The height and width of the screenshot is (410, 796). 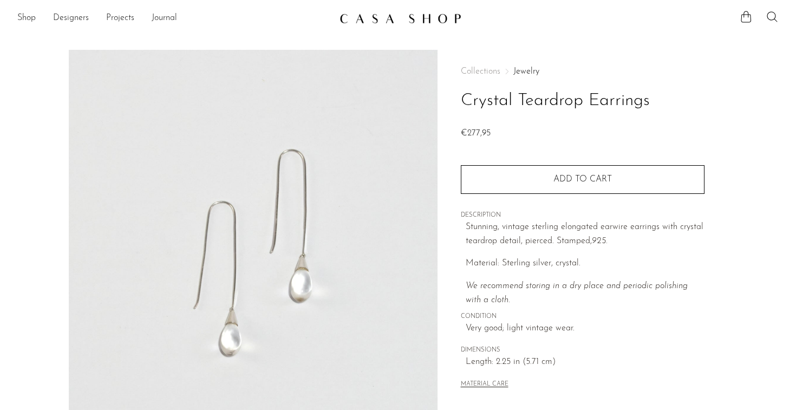 I want to click on span: Collections, so click(x=480, y=71).